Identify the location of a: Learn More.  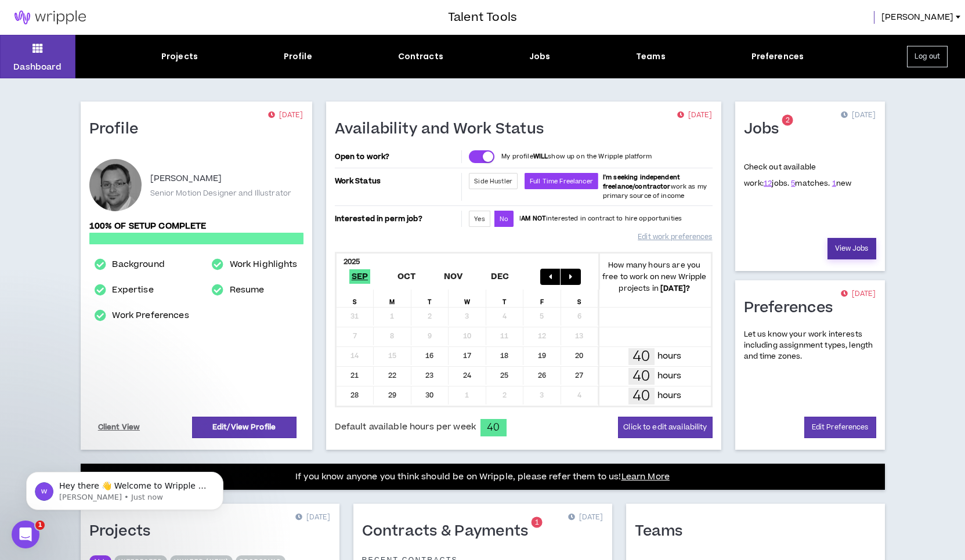
(645, 476).